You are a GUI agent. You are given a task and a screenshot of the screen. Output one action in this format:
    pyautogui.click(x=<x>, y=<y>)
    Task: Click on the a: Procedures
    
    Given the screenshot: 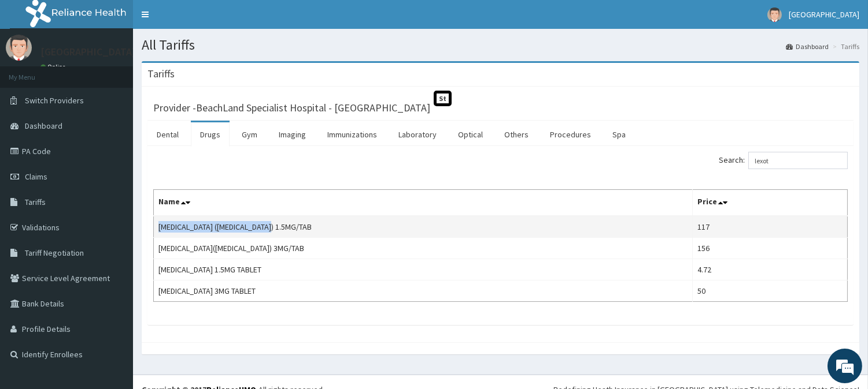 What is the action you would take?
    pyautogui.click(x=570, y=135)
    